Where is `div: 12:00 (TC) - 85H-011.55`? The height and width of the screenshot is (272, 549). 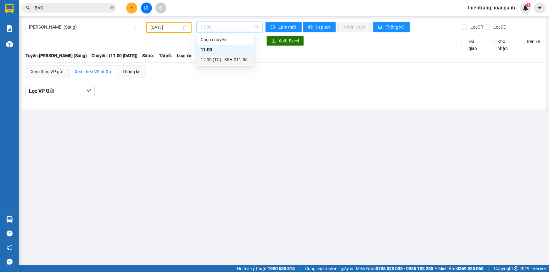 div: 12:00 (TC) - 85H-011.55 is located at coordinates (225, 60).